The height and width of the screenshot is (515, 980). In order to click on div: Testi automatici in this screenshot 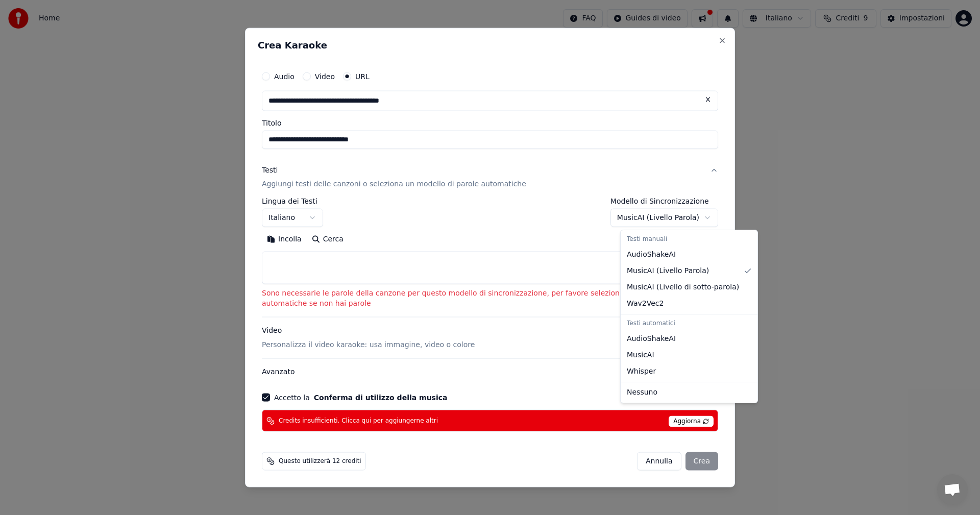, I will do `click(689, 324)`.